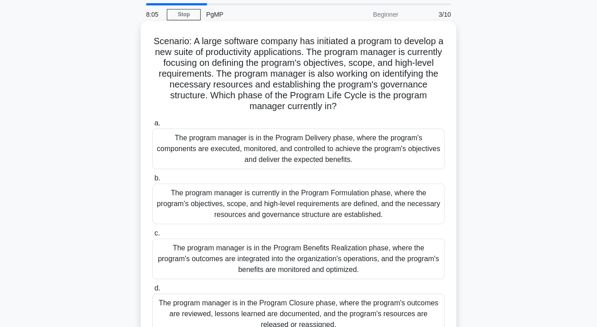 The width and height of the screenshot is (597, 327). What do you see at coordinates (299, 204) in the screenshot?
I see `div: The program manager is currently in the Program Formulation phase, where the program's objectives...` at bounding box center [299, 204].